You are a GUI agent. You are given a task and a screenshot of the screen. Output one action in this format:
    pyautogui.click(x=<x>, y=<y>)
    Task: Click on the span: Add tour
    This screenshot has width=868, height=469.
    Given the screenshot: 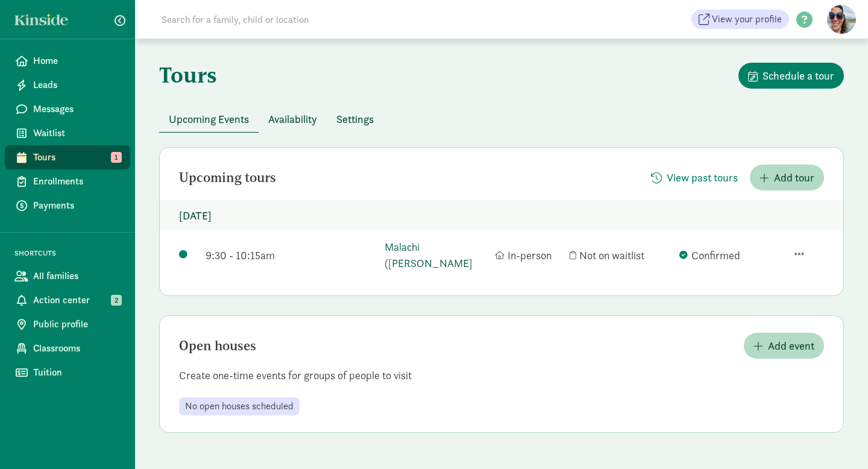 What is the action you would take?
    pyautogui.click(x=794, y=177)
    